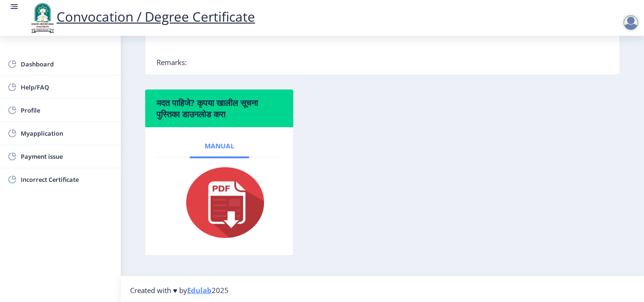 This screenshot has width=644, height=302. I want to click on a: Edulab, so click(199, 290).